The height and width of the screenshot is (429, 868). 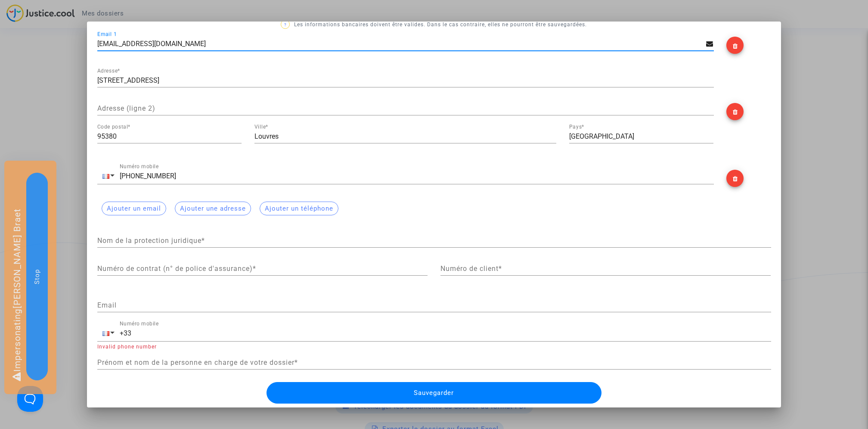 I want to click on button: Ajouter un téléphone, so click(x=299, y=208).